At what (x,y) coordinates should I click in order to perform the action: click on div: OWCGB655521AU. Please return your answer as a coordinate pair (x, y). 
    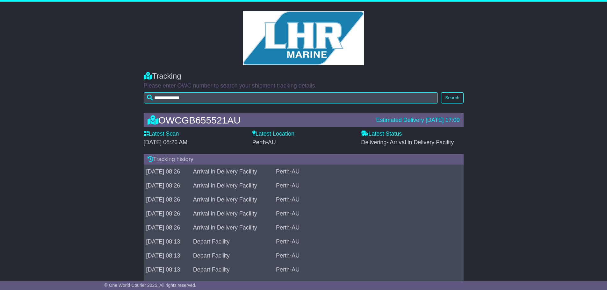
    Looking at the image, I should click on (259, 120).